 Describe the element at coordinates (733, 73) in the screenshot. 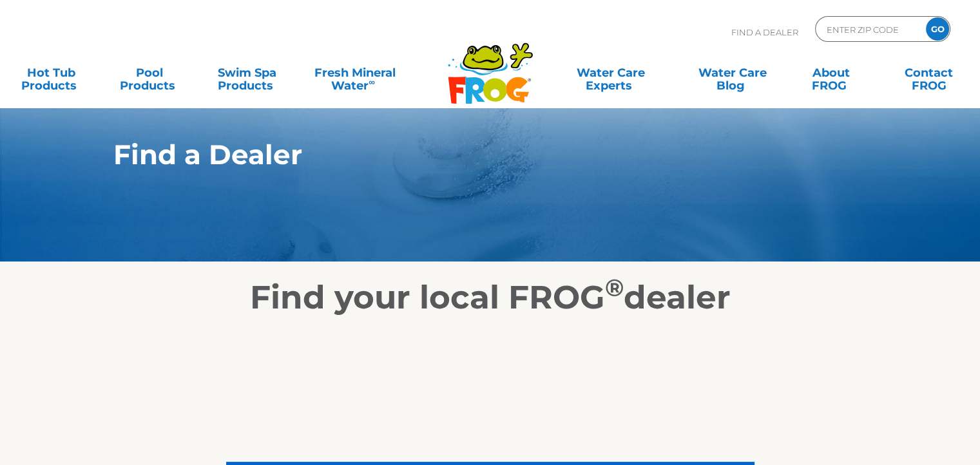

I see `a: Water CareBlog` at that location.